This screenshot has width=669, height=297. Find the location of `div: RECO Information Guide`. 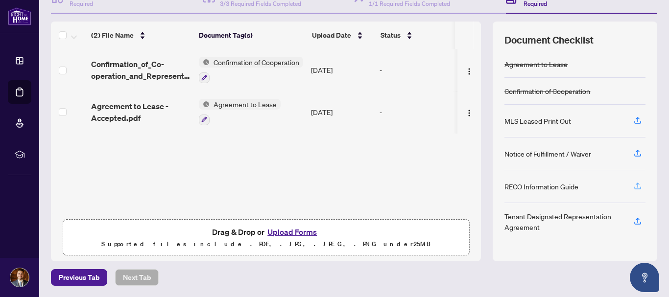

div: RECO Information Guide is located at coordinates (541, 187).